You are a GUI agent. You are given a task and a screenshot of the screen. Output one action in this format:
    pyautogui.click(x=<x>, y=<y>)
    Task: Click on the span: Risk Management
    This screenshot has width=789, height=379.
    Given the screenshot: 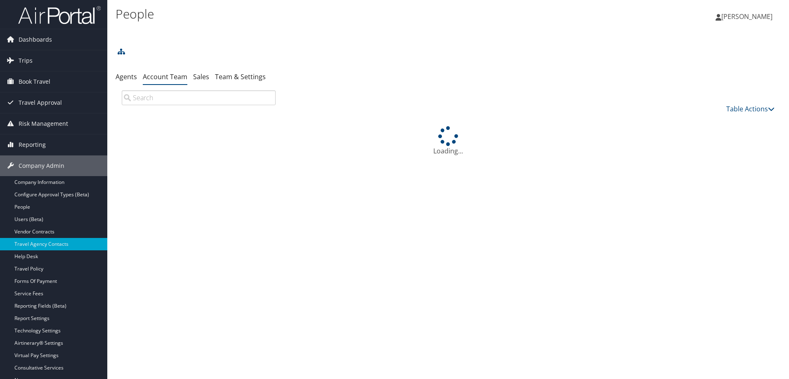 What is the action you would take?
    pyautogui.click(x=43, y=124)
    